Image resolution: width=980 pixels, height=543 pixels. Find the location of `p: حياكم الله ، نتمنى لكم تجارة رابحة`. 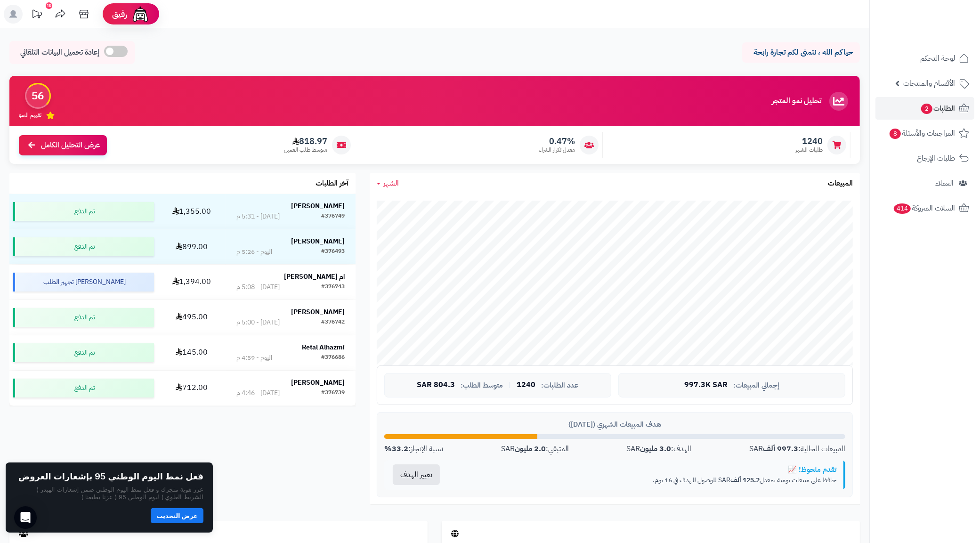

p: حياكم الله ، نتمنى لكم تجارة رابحة is located at coordinates (800, 52).